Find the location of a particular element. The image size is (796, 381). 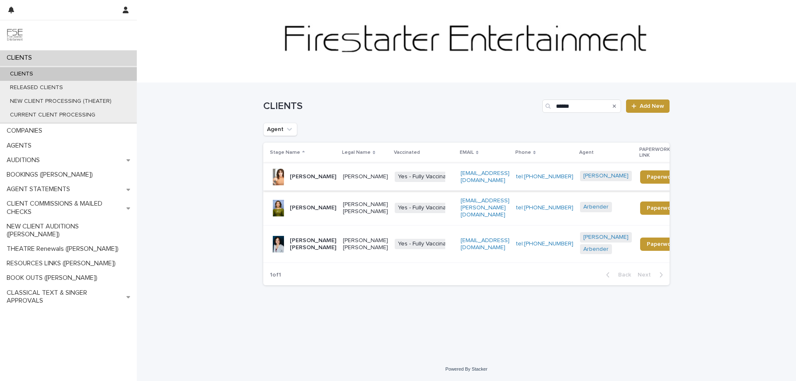

span: Back is located at coordinates (622, 275).